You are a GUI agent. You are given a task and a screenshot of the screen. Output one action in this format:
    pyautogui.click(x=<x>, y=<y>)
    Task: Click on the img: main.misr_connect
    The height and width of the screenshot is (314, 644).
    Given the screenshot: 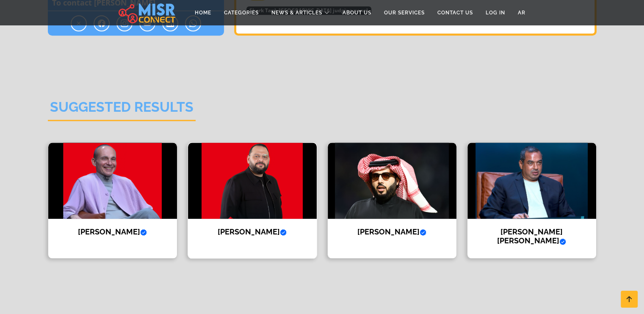 What is the action you would take?
    pyautogui.click(x=147, y=13)
    